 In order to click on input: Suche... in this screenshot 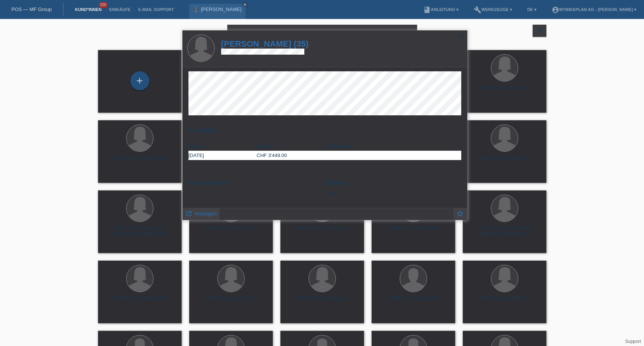, I will do `click(322, 34)`.